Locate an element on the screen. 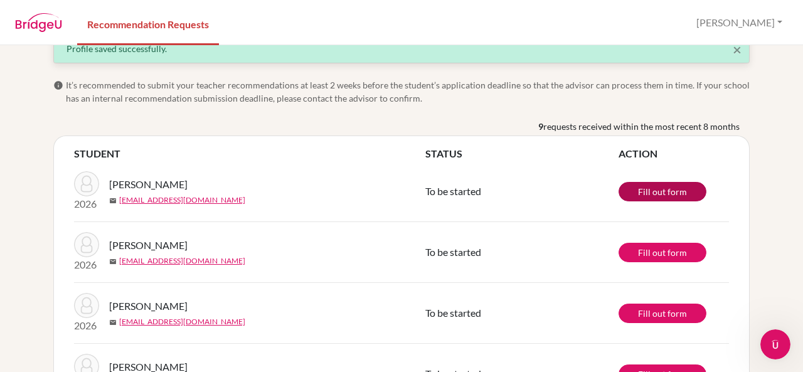 This screenshot has height=372, width=803. span: It’s recommended to submit your teacher recommendations at least 2 weeks before the student’s app... is located at coordinates (408, 92).